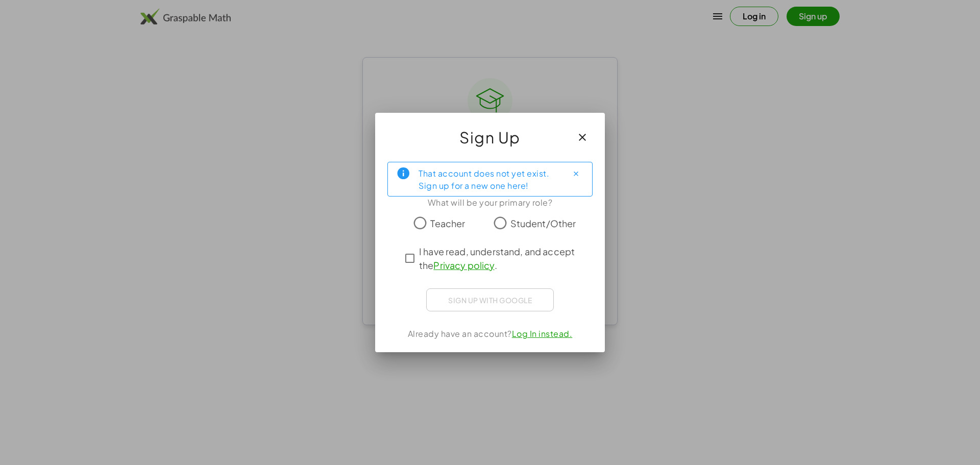  What do you see at coordinates (490, 334) in the screenshot?
I see `div: Already have an account?` at bounding box center [490, 334].